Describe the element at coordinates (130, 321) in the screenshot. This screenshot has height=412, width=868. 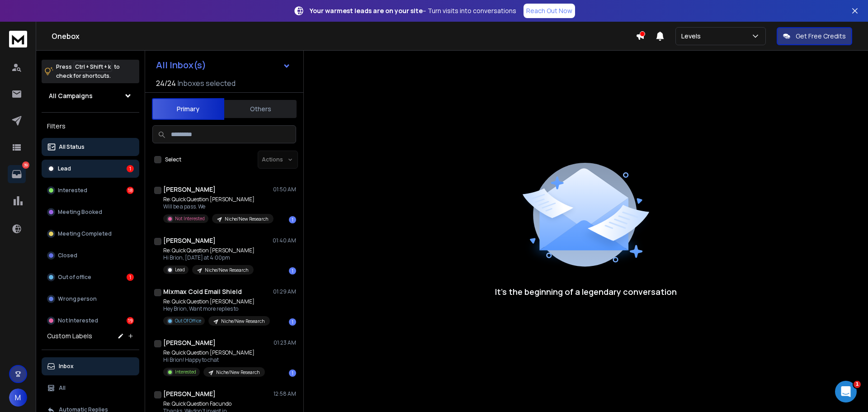
I see `div: 19` at that location.